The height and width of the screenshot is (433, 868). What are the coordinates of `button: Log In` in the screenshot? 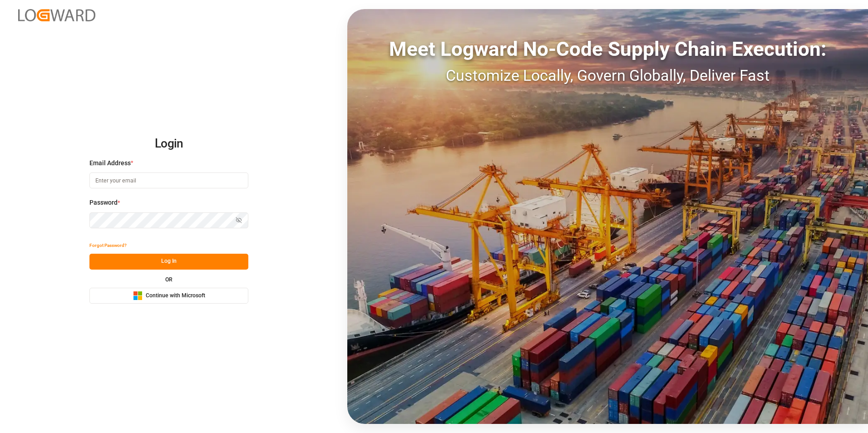 It's located at (169, 261).